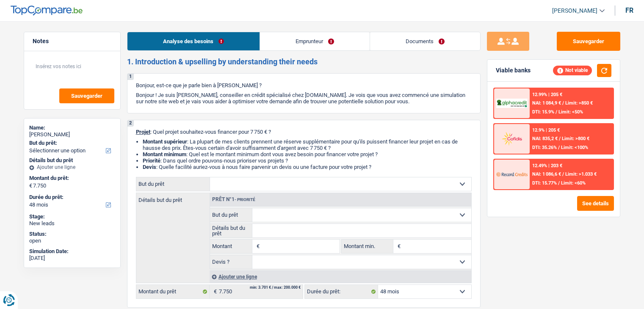 Image resolution: width=644 pixels, height=309 pixels. I want to click on label: Montant du prêt, so click(173, 292).